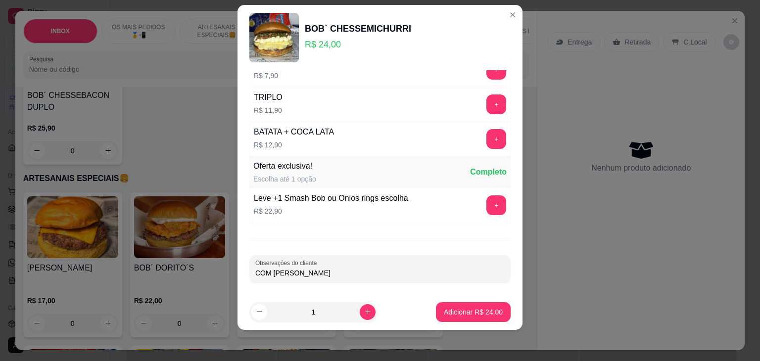 The width and height of the screenshot is (760, 361). I want to click on div: Leve +1 Smash Bob ou Onios rings escolha, so click(331, 198).